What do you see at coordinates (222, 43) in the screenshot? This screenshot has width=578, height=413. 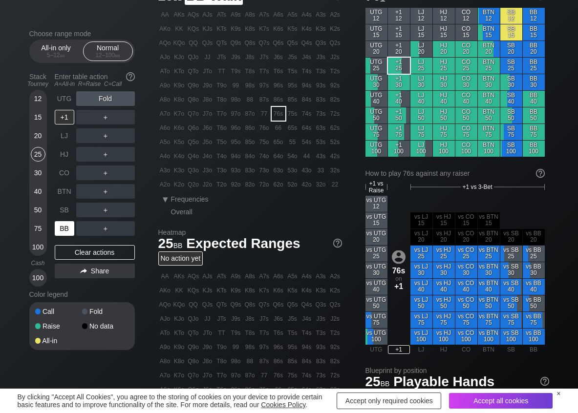 I see `div: QTs` at bounding box center [222, 43].